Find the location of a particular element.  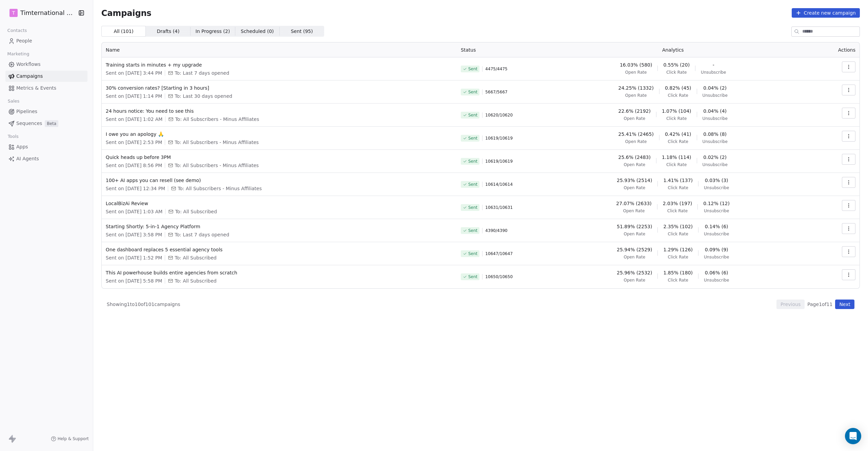

div: Open Intercom Messenger is located at coordinates (853, 436).